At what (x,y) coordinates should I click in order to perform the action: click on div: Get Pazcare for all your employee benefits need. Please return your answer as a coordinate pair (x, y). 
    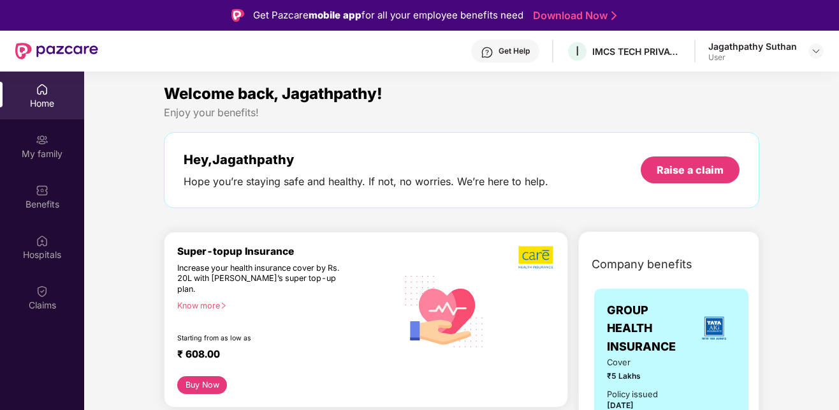
    Looking at the image, I should click on (388, 15).